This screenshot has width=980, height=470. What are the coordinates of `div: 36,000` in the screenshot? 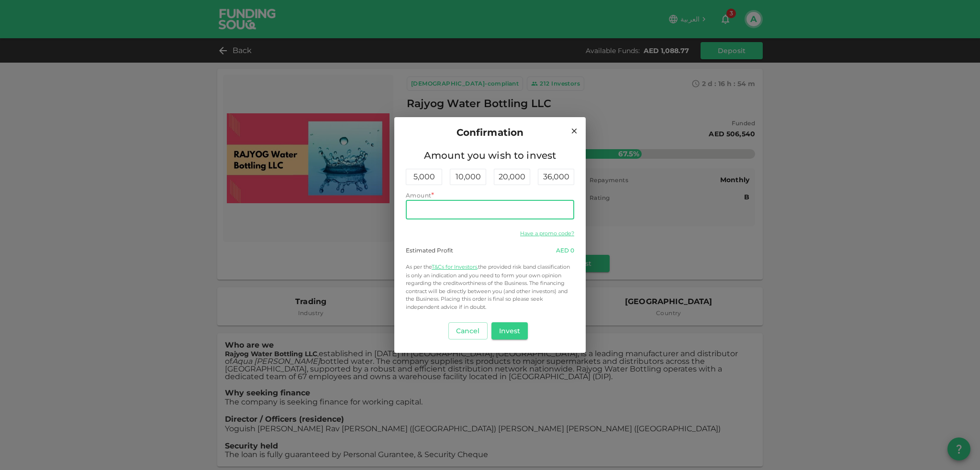 It's located at (556, 177).